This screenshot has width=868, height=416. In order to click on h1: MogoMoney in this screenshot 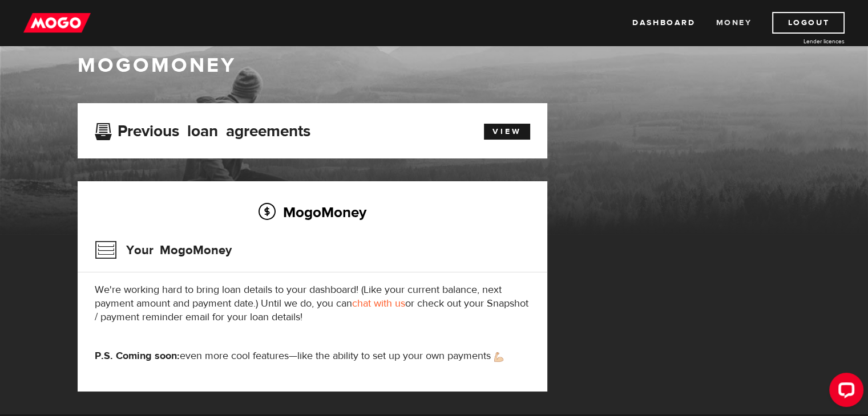, I will do `click(435, 66)`.